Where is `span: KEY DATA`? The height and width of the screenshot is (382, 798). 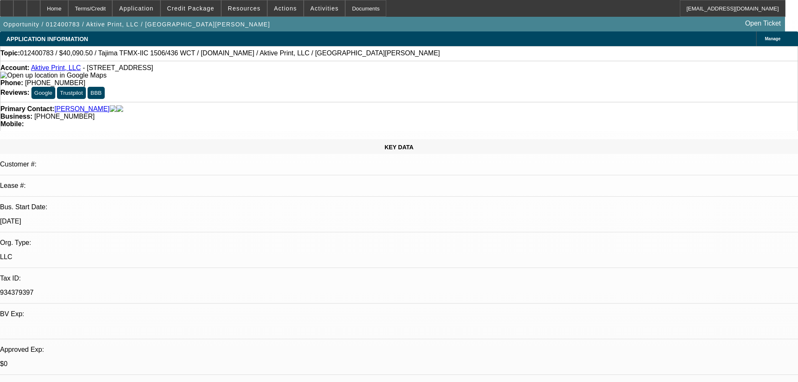
span: KEY DATA is located at coordinates (399, 147).